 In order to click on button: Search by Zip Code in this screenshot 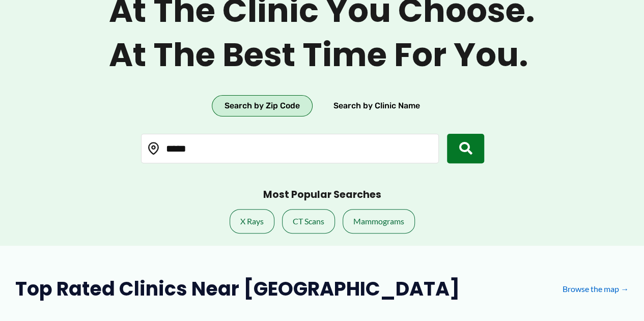, I will do `click(262, 106)`.